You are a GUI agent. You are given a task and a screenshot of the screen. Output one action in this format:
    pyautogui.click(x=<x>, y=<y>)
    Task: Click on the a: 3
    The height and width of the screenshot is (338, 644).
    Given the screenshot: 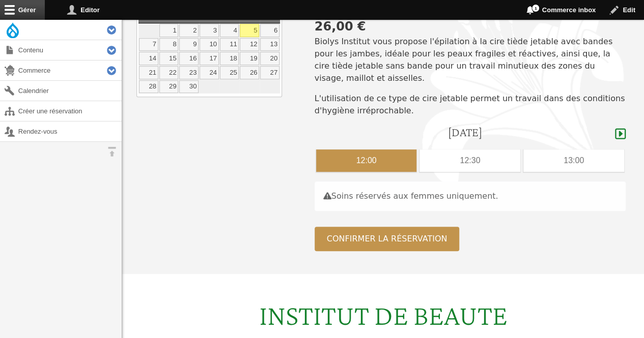 What is the action you would take?
    pyautogui.click(x=209, y=31)
    